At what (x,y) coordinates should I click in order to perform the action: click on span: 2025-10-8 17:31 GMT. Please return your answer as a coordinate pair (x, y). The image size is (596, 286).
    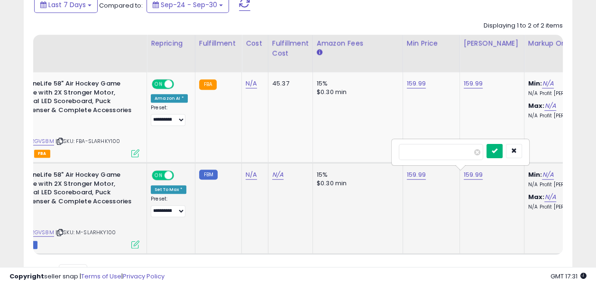
    Looking at the image, I should click on (569, 276).